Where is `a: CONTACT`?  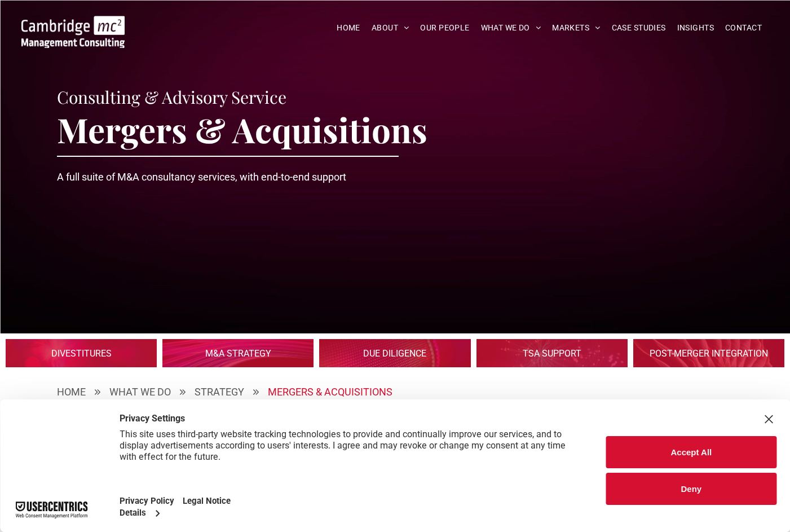 a: CONTACT is located at coordinates (743, 27).